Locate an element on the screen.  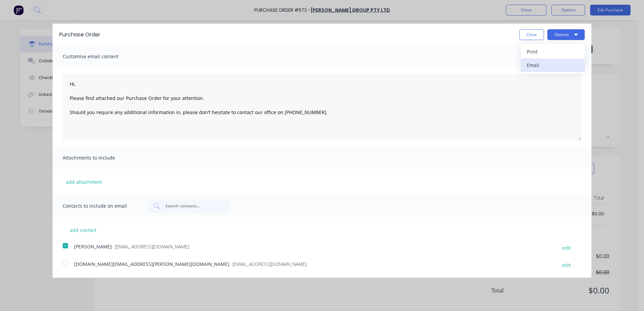
button: Email is located at coordinates (553, 65).